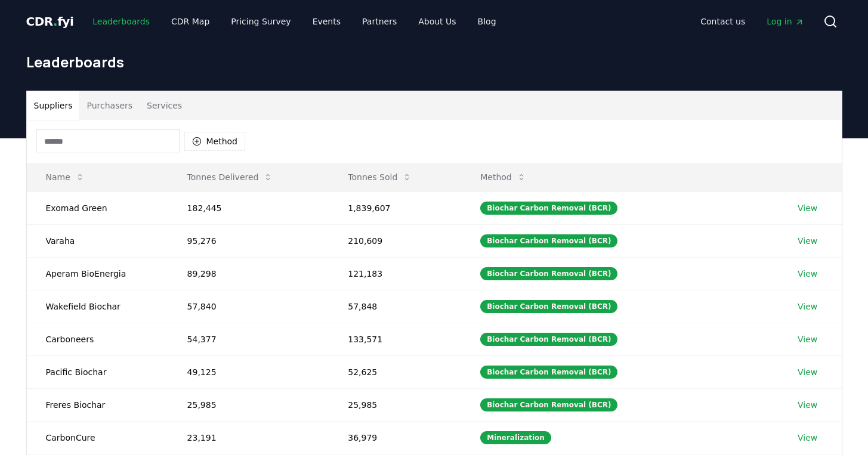  Describe the element at coordinates (109, 106) in the screenshot. I see `button: Purchasers` at that location.